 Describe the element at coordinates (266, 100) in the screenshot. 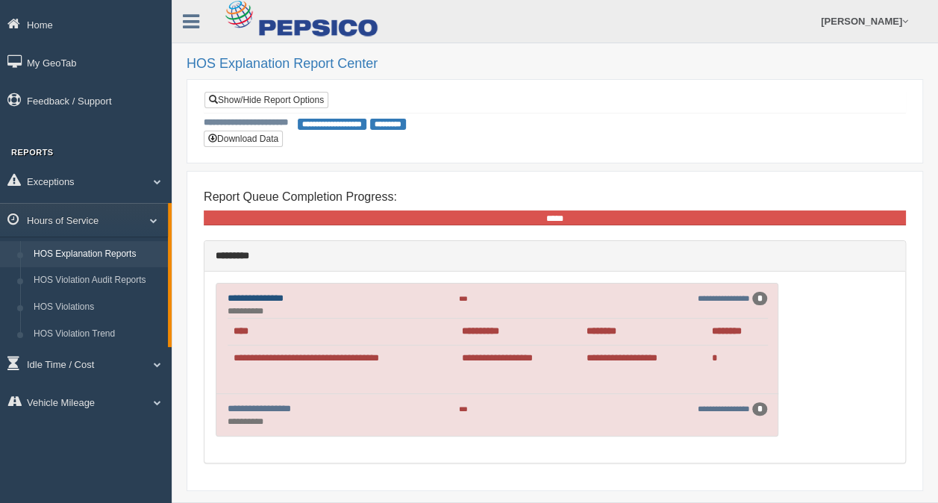

I see `a: Show/Hide Report Options` at that location.